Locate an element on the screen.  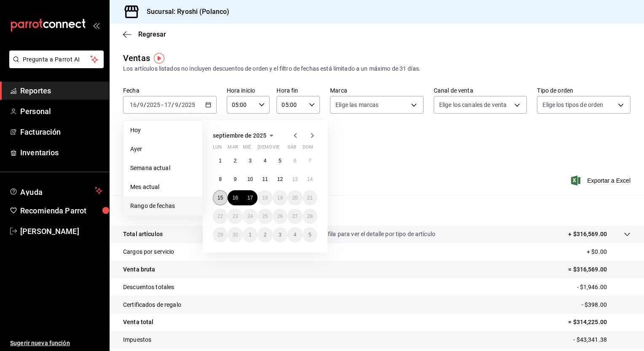
button: 1 de octubre de 2025 is located at coordinates (250, 235).